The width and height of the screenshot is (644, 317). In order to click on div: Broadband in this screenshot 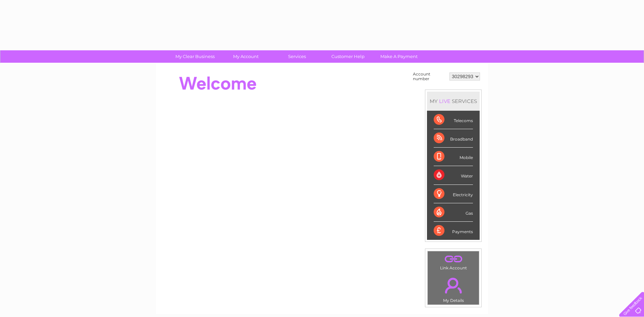, I will do `click(453, 138)`.